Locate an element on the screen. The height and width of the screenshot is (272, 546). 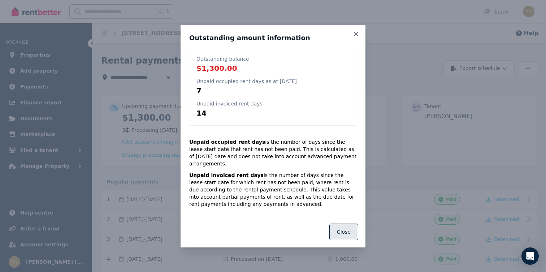
div: Open Intercom Messenger is located at coordinates (530, 256).